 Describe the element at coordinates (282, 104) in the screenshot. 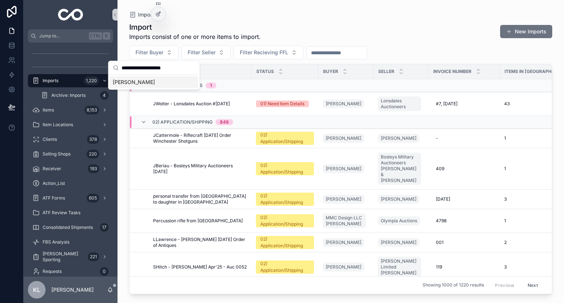

I see `div: 01) Need Item Details` at that location.